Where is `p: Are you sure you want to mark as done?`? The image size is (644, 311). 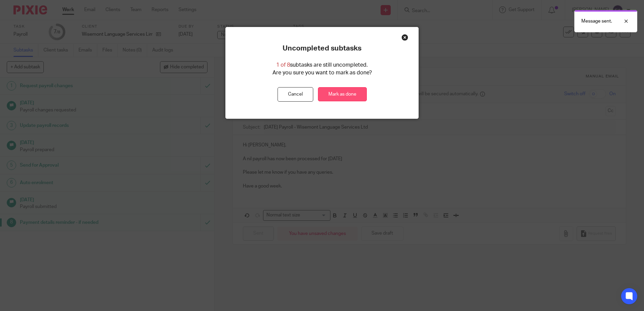
p: Are you sure you want to mark as done? is located at coordinates (322, 73).